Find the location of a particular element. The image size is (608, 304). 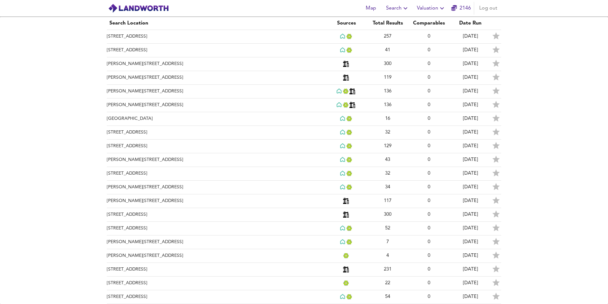

td: 117 is located at coordinates (388, 201).